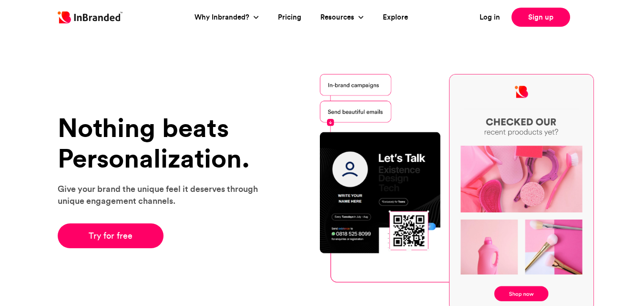 This screenshot has height=306, width=644. I want to click on a: Try for free, so click(111, 236).